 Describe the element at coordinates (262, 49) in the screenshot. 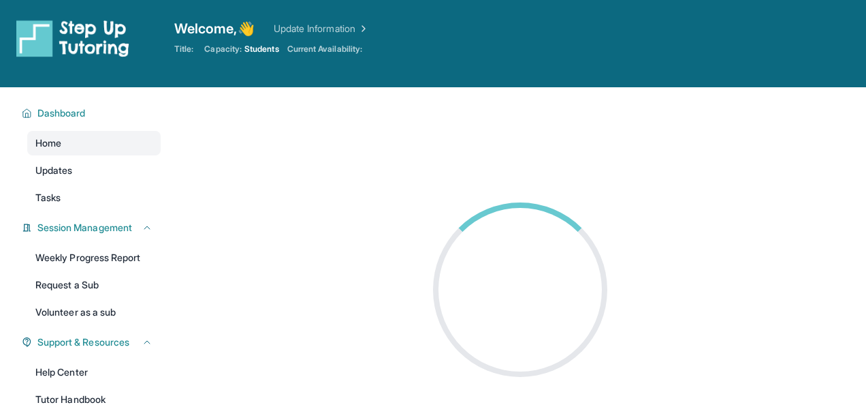

I see `span: Students` at that location.